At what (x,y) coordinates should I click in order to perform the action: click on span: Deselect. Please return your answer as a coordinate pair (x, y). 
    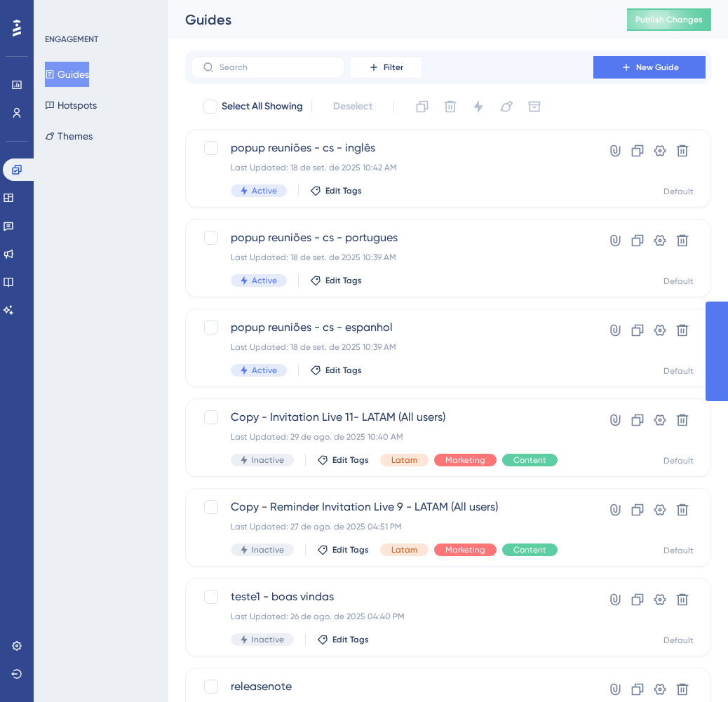
    Looking at the image, I should click on (353, 107).